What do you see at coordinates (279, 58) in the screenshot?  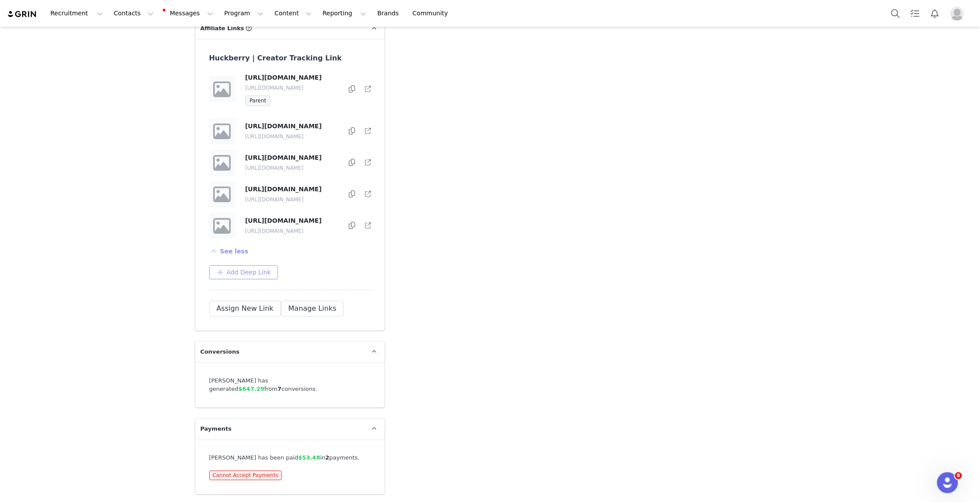 I see `h3: Huckberry | Creator Tracking Link` at bounding box center [279, 58].